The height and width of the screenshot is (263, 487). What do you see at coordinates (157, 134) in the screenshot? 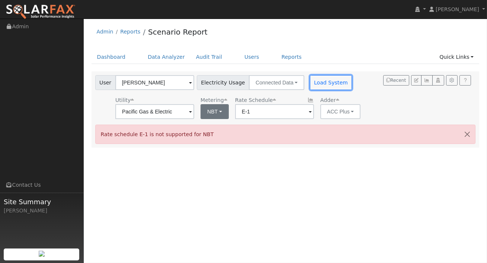
I see `span: Rate schedule E-1 is not supported for NBT` at bounding box center [157, 134].